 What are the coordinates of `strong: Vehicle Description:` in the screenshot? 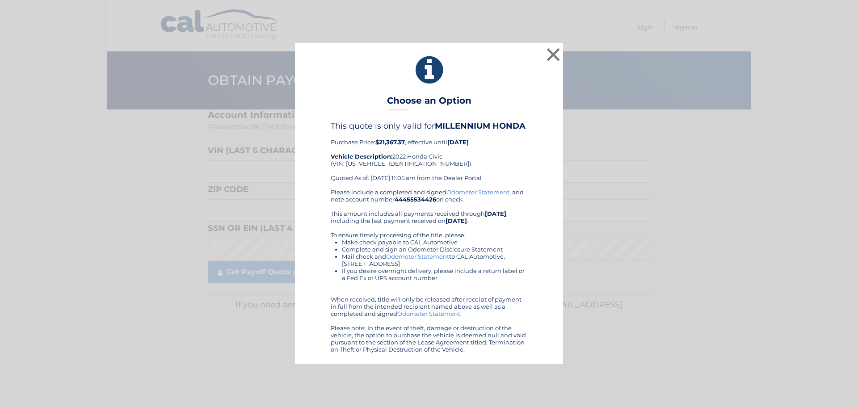 It's located at (362, 156).